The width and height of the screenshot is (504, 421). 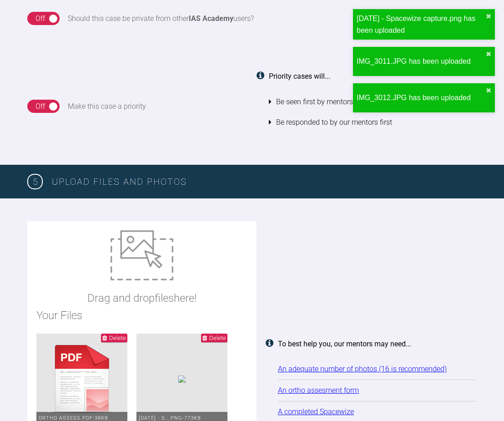 What do you see at coordinates (344, 344) in the screenshot?
I see `strong: To best help you, our mentors may need...` at bounding box center [344, 344].